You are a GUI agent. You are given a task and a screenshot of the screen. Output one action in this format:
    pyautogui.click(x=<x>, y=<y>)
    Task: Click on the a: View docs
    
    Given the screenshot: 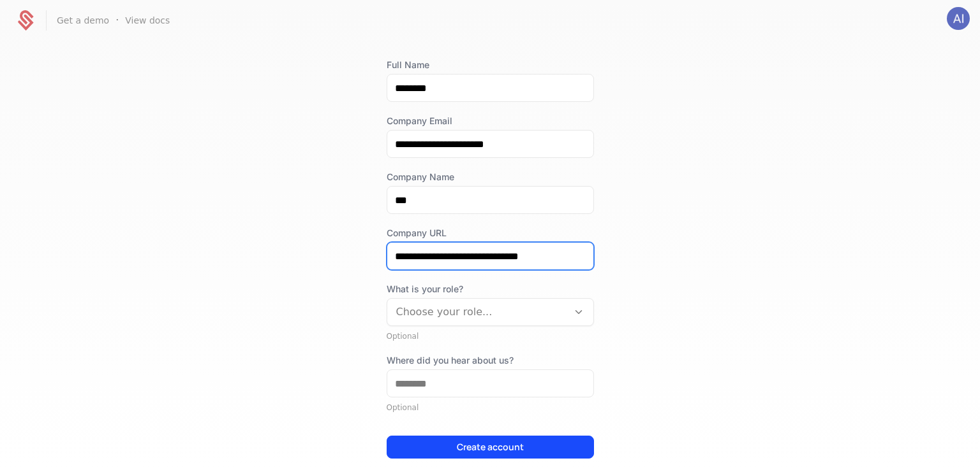 What is the action you would take?
    pyautogui.click(x=147, y=20)
    